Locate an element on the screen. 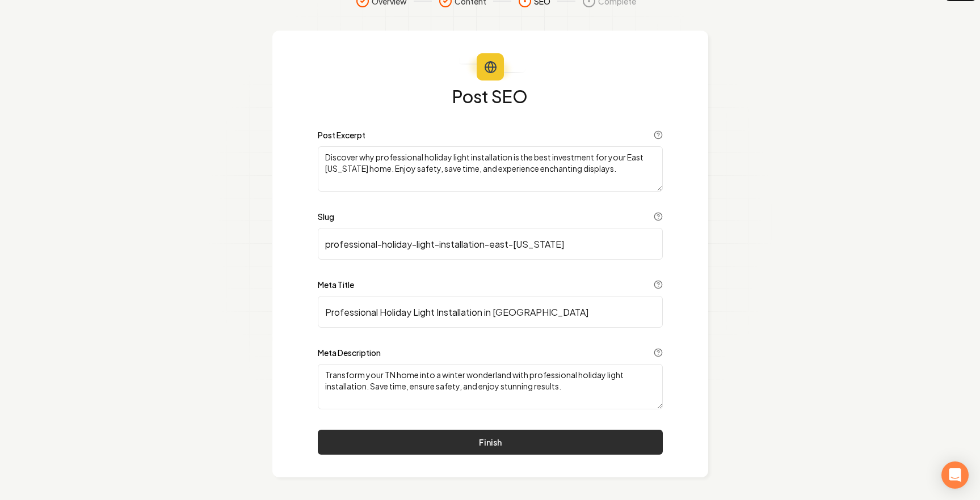 Image resolution: width=980 pixels, height=500 pixels. textarea: Discover why professional holiday light installation is the best investment for your East [US_STA... is located at coordinates (490, 169).